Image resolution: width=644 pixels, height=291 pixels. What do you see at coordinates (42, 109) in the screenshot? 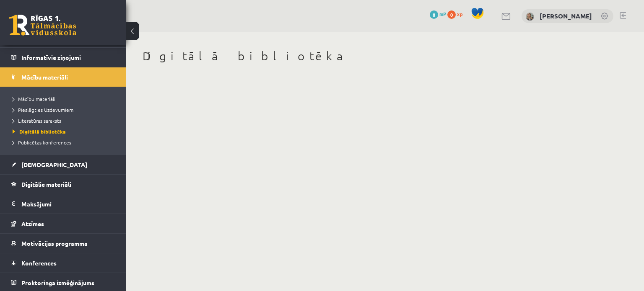
I see `span: Pieslēgties Uzdevumiem` at bounding box center [42, 109].